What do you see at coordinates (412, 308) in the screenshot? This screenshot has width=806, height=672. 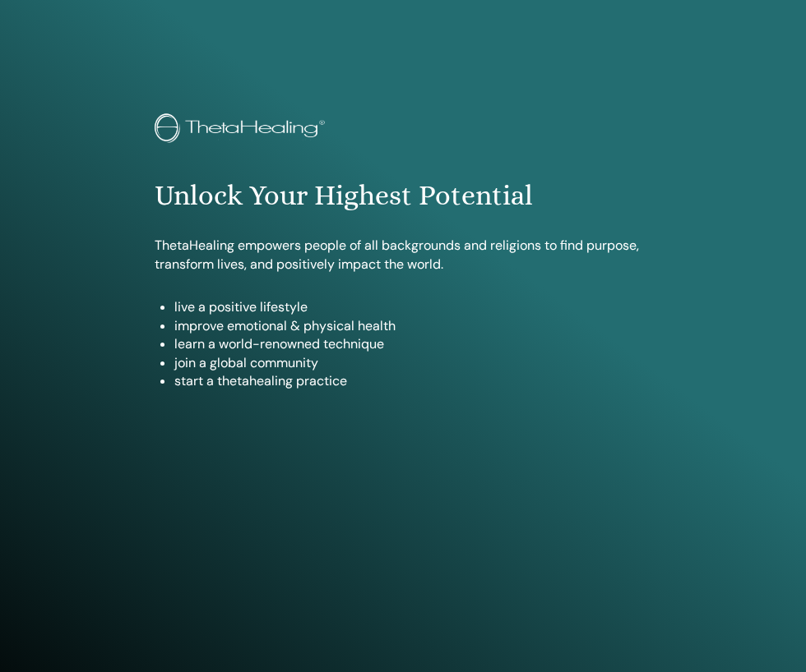 I see `li: live a positive lifestyle` at bounding box center [412, 308].